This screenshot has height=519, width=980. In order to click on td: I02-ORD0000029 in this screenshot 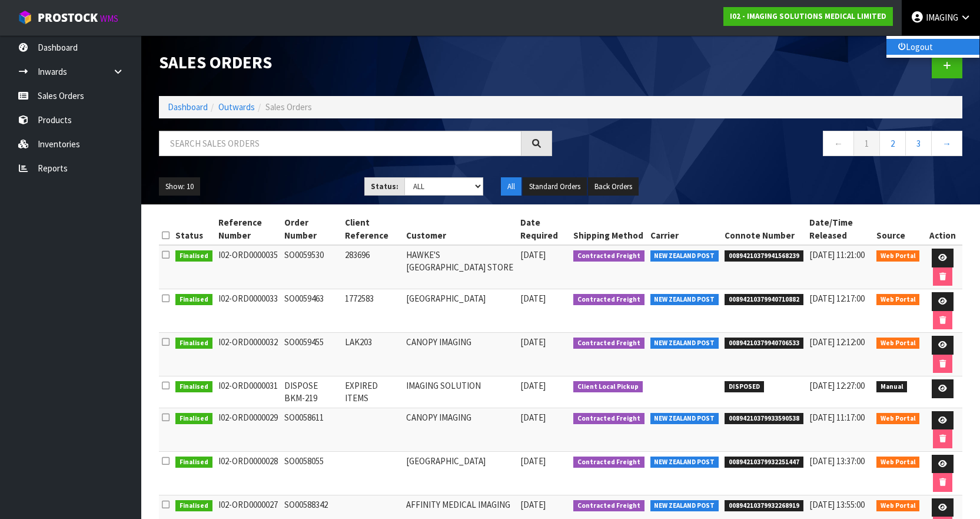, I will do `click(249, 429)`.